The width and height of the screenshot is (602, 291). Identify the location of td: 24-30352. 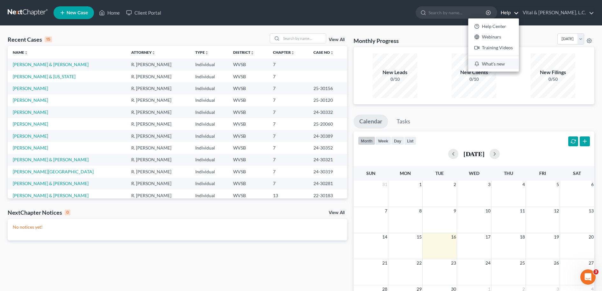
(328, 148).